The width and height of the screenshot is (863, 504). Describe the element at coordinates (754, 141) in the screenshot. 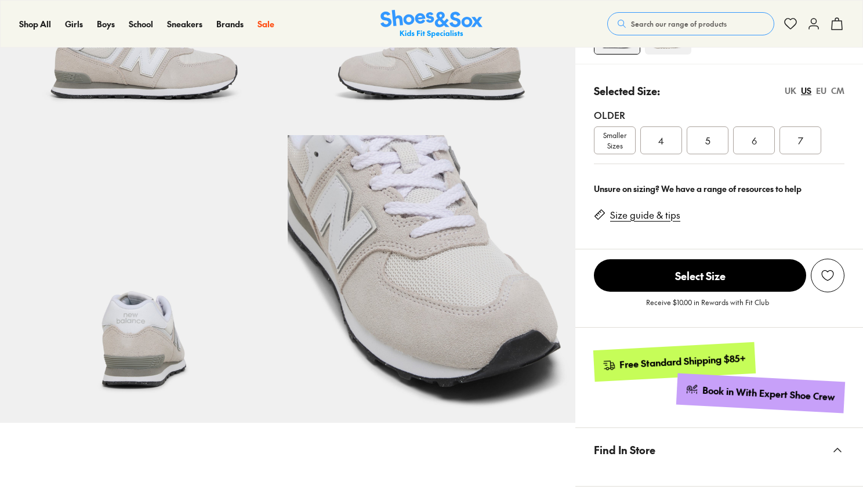

I see `span: 6` at that location.